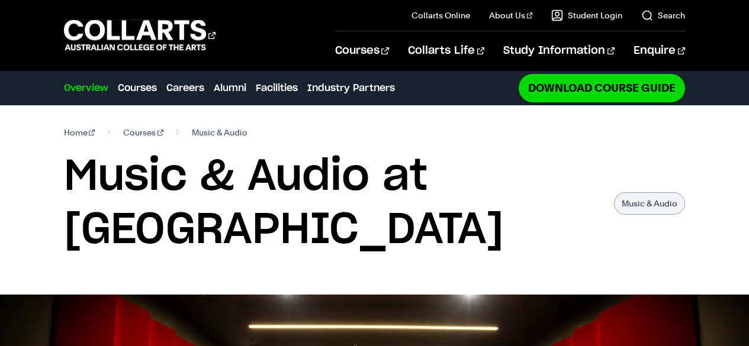 The width and height of the screenshot is (749, 346). I want to click on a: Facilities, so click(276, 88).